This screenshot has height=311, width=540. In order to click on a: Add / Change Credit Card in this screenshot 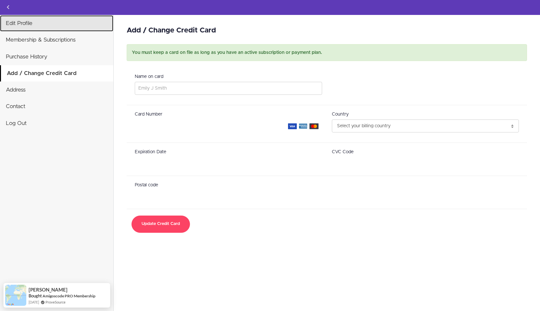, I will do `click(57, 73)`.